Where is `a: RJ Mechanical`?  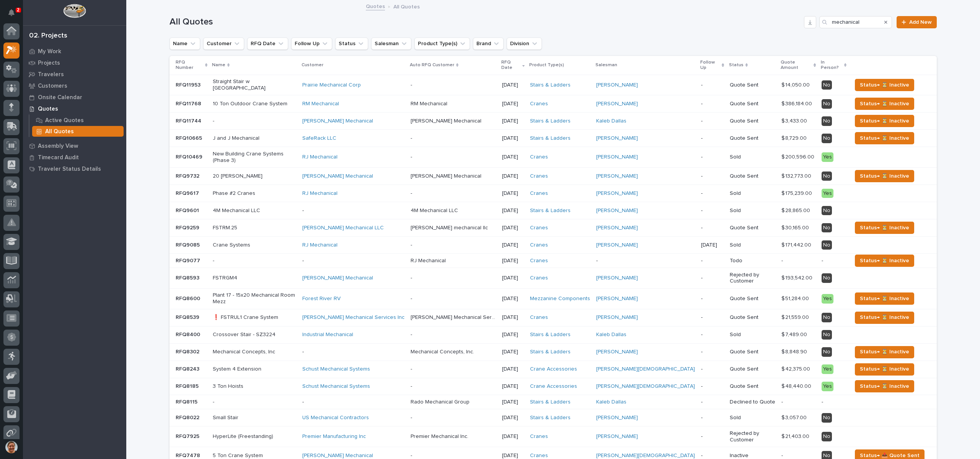 a: RJ Mechanical is located at coordinates (320, 157).